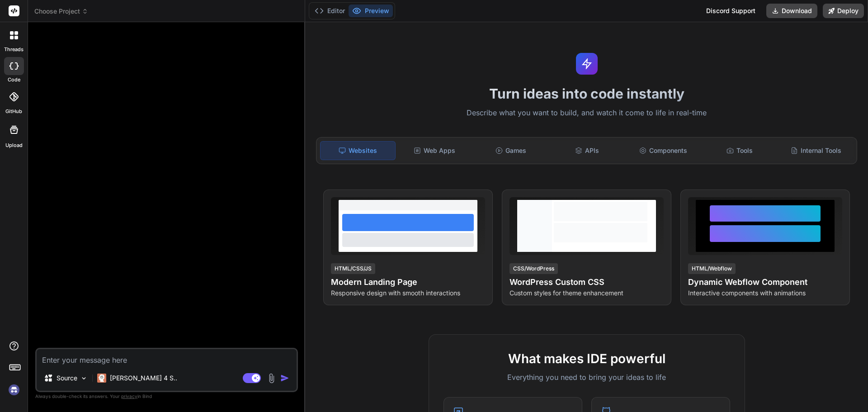 This screenshot has height=412, width=868. I want to click on h4: Dynamic Webflow Component, so click(765, 282).